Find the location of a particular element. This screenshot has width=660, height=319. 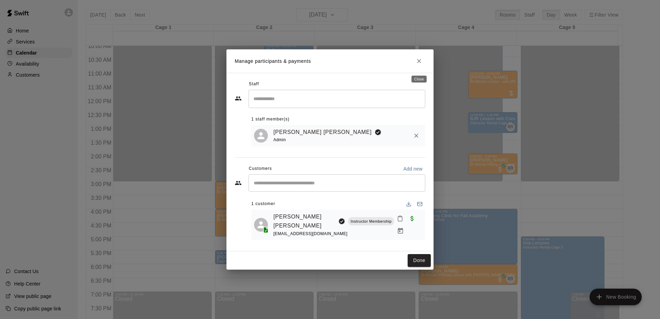

span: Admin is located at coordinates (279, 140).